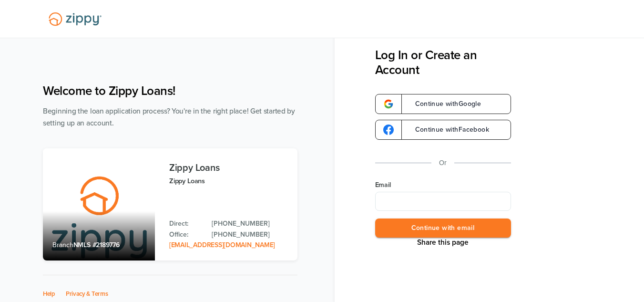 Image resolution: width=644 pixels, height=302 pixels. Describe the element at coordinates (97, 245) in the screenshot. I see `span: NMLS #2189776` at that location.